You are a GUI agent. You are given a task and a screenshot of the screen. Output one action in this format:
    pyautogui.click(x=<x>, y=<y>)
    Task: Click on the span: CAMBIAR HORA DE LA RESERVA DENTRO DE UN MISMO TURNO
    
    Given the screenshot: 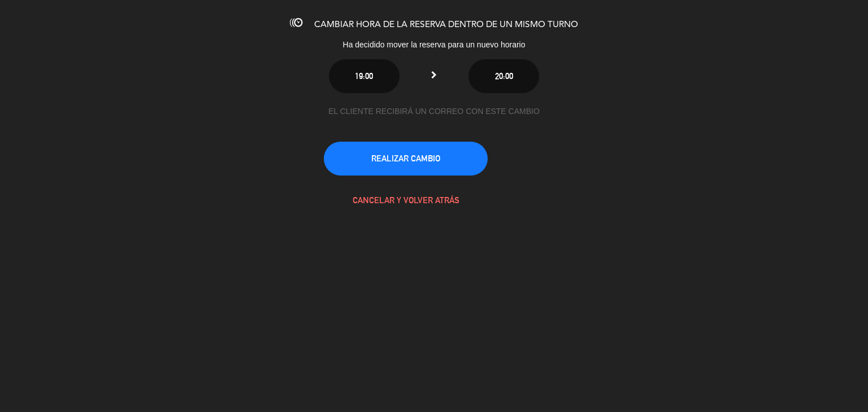 What is the action you would take?
    pyautogui.click(x=446, y=25)
    